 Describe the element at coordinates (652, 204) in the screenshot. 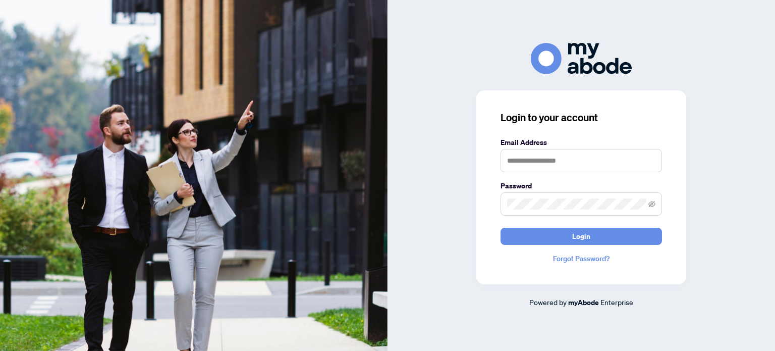

I see `span: eye-invisible` at that location.